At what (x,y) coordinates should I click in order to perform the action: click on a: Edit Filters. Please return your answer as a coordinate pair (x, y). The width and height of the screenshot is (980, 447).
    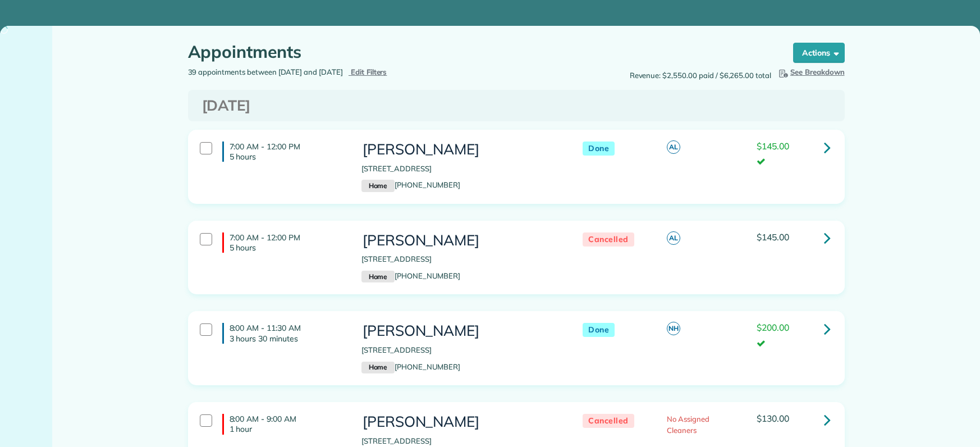
    Looking at the image, I should click on (368, 72).